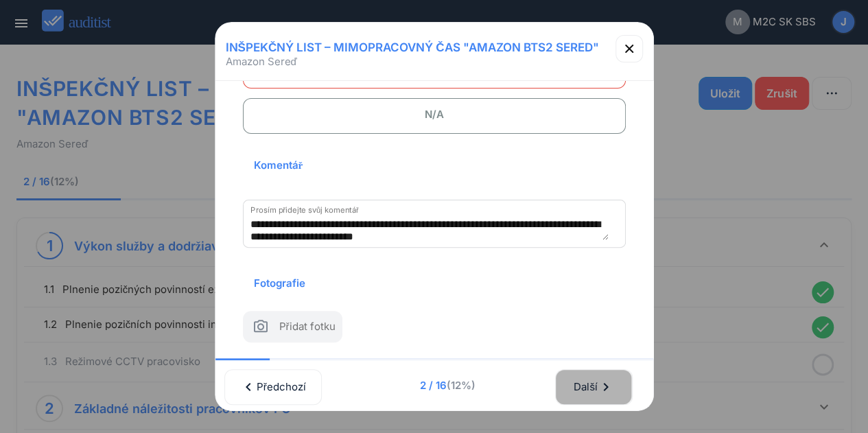 The image size is (868, 433). What do you see at coordinates (447, 386) in the screenshot?
I see `span: 2 / 16` at bounding box center [447, 386].